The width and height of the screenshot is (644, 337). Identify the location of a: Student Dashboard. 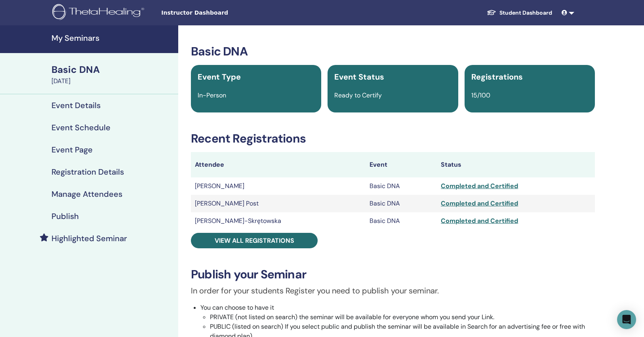
(519, 13).